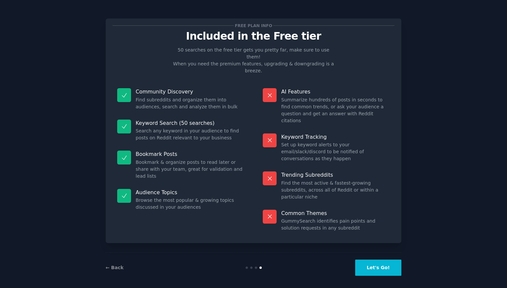 The width and height of the screenshot is (507, 288). What do you see at coordinates (190, 91) in the screenshot?
I see `p: Community Discovery` at bounding box center [190, 91].